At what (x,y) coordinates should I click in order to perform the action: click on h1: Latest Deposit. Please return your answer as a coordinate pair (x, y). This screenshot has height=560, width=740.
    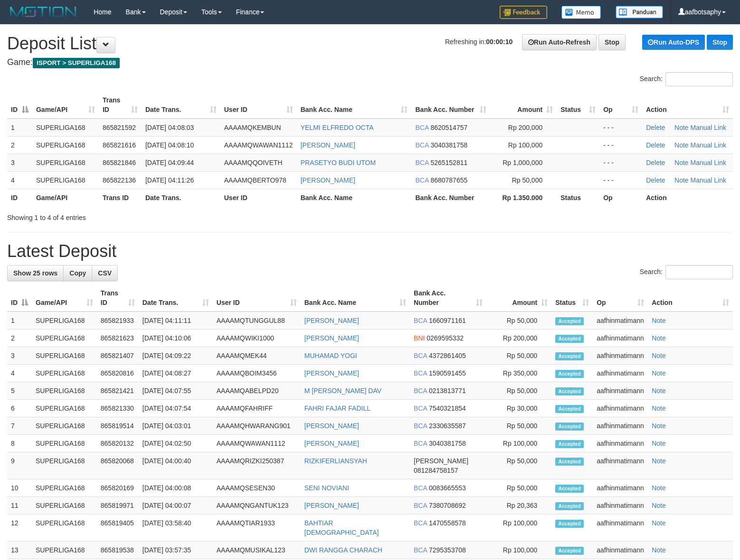
    Looking at the image, I should click on (370, 251).